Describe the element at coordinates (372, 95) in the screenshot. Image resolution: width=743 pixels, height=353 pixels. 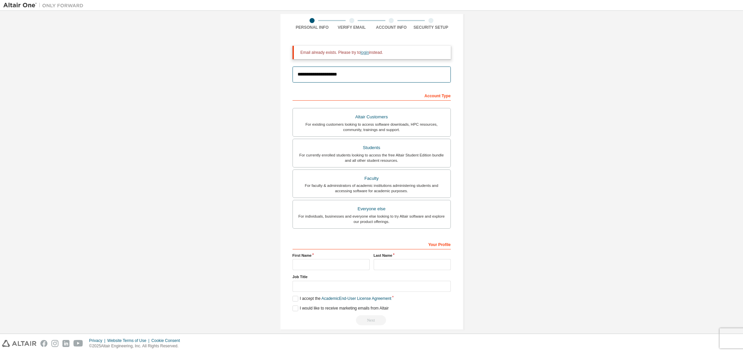
I see `div: Account Type` at that location.